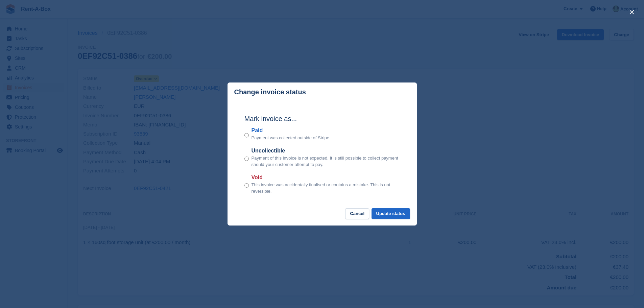  I want to click on button: close, so click(632, 12).